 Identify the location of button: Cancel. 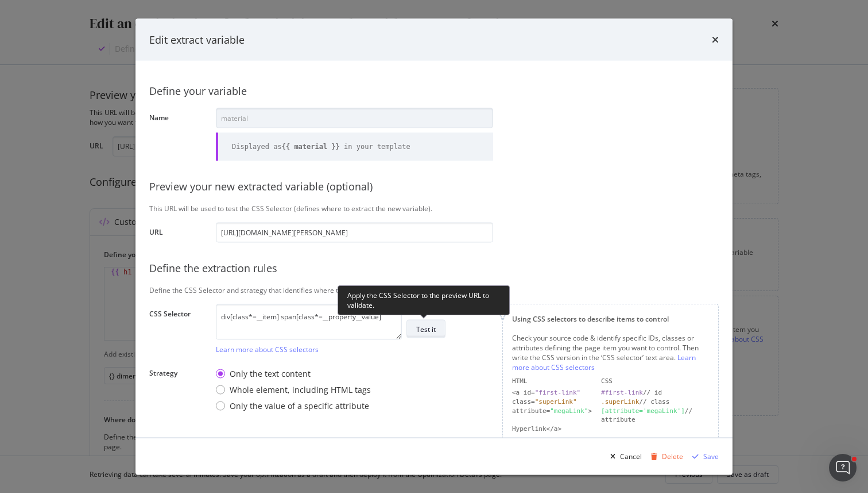
(624, 456).